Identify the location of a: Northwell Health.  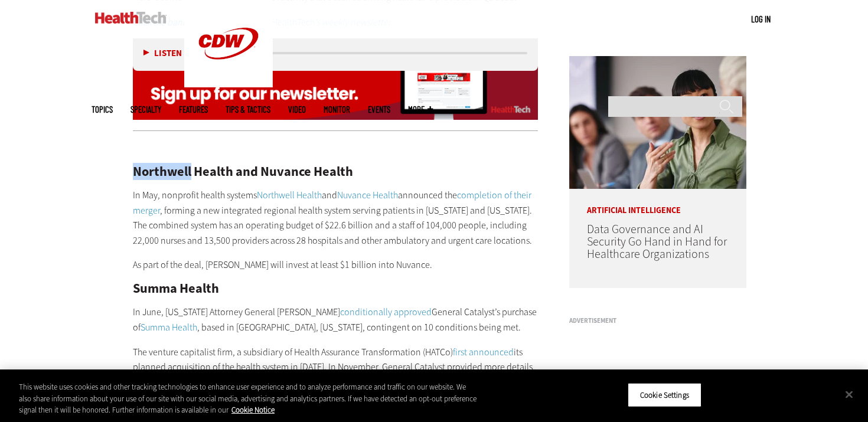
(290, 195).